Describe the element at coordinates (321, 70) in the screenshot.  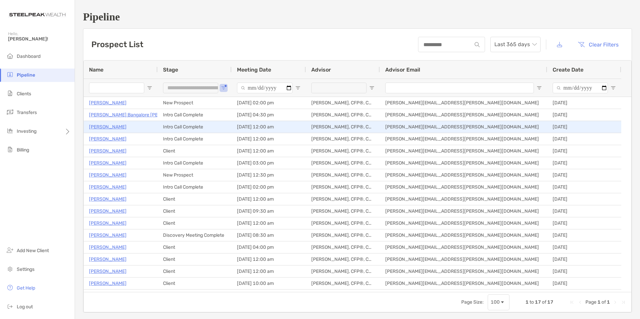
I see `span: Advisor` at that location.